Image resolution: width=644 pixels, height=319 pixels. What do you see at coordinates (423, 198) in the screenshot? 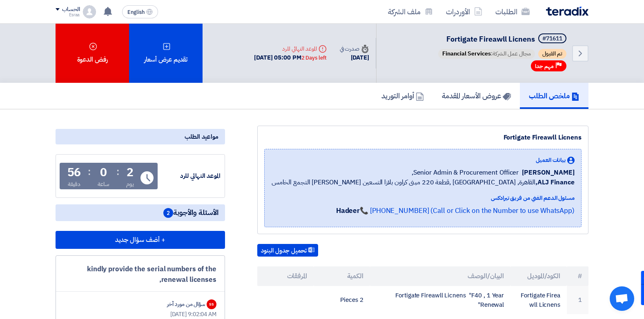
I see `div: مسئول الدعم الفني من فريق تيرادكس` at bounding box center [423, 198].